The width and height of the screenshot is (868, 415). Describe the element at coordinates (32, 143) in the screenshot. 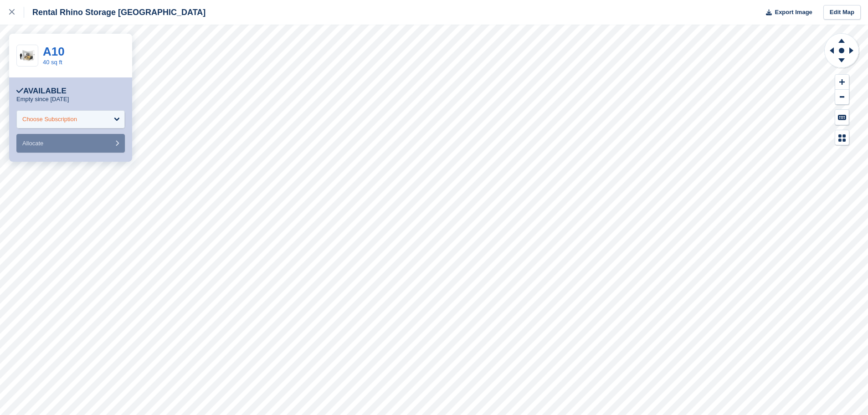

I see `span: Allocate` at that location.